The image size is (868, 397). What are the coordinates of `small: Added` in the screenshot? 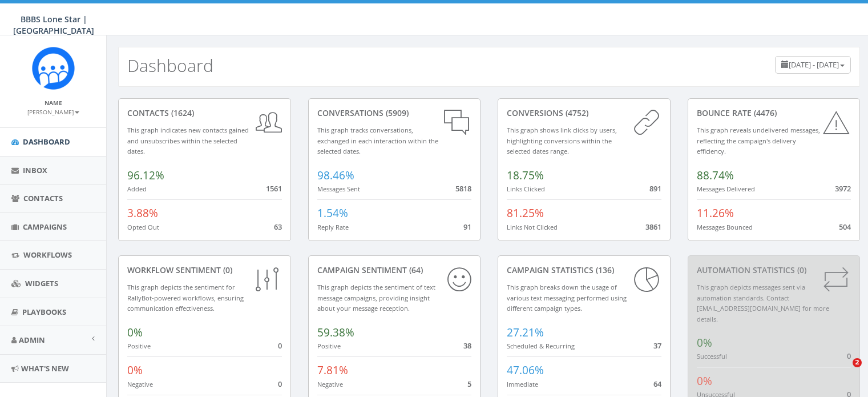 It's located at (137, 188).